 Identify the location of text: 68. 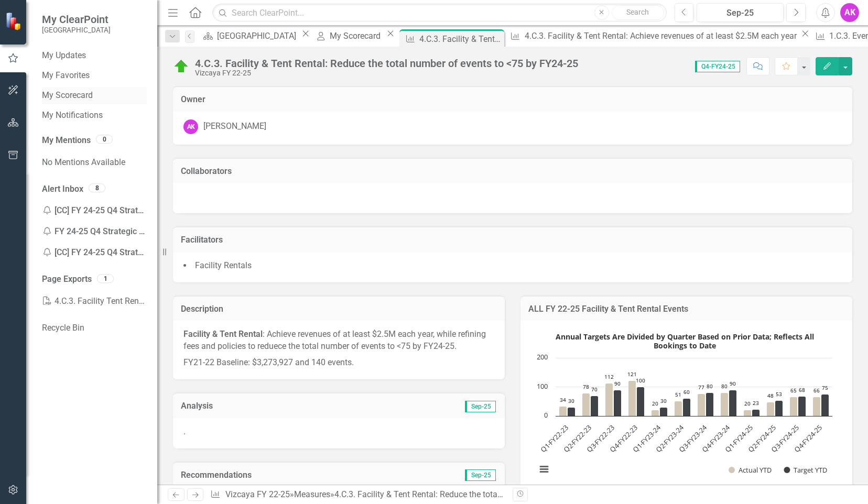
(802, 390).